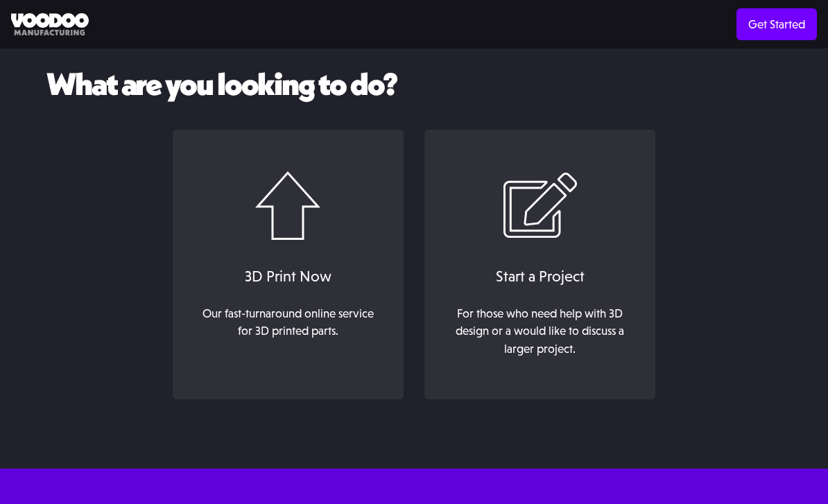 The width and height of the screenshot is (828, 504). I want to click on h2: What are you looking to do?, so click(414, 85).